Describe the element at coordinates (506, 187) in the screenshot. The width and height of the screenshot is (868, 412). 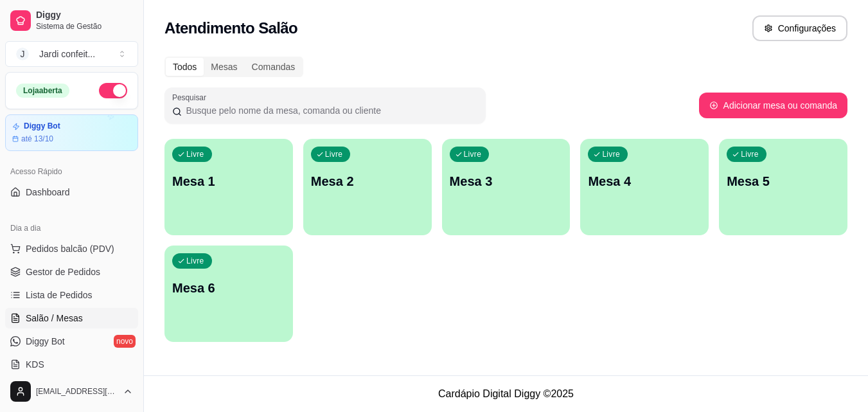
I see `button: LivreMesa 3` at that location.